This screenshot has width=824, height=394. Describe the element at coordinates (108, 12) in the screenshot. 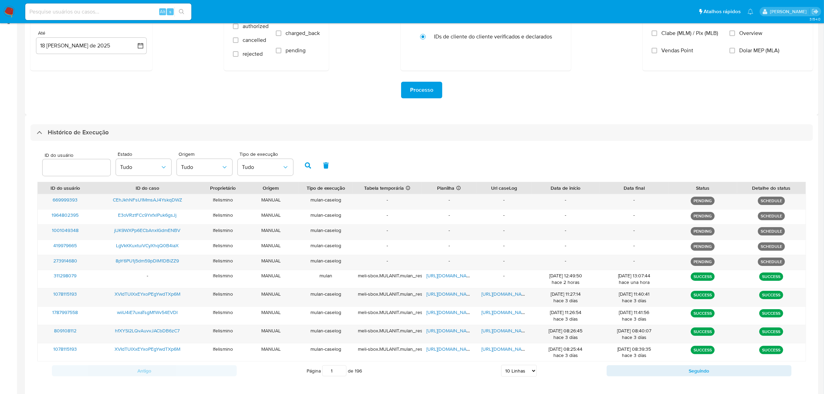

I see `input: Pesquise usuários ou casos...` at that location.